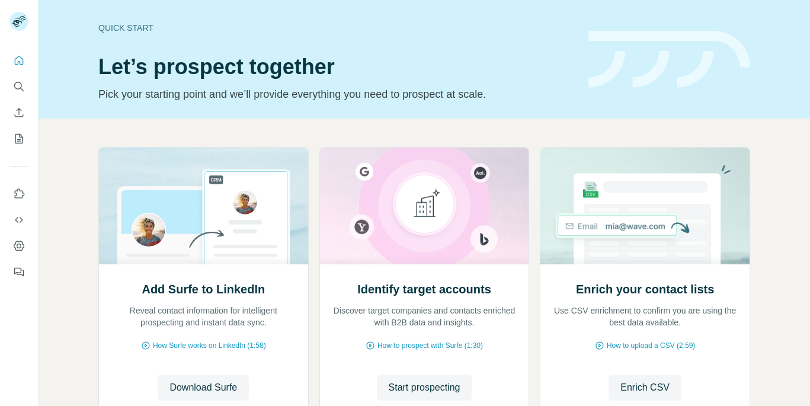 The image size is (810, 406). Describe the element at coordinates (19, 272) in the screenshot. I see `button: Feedback` at that location.